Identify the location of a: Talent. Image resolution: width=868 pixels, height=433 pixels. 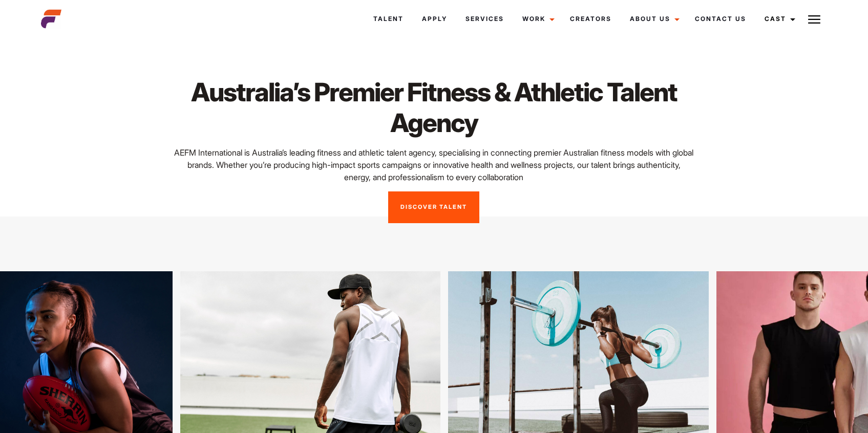
(388, 19).